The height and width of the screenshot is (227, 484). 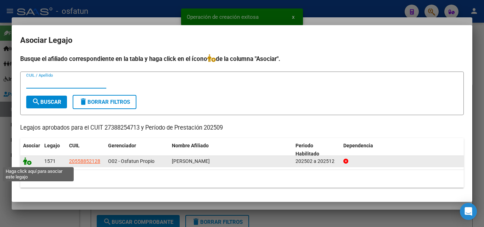 What do you see at coordinates (85, 161) in the screenshot?
I see `span: 20558852128` at bounding box center [85, 161].